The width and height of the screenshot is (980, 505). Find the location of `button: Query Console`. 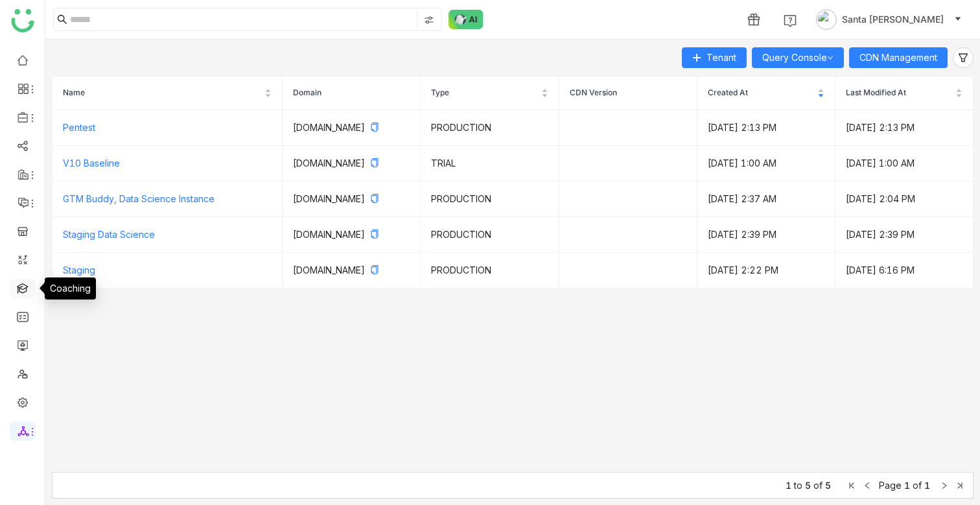

button: Query Console is located at coordinates (797, 58).